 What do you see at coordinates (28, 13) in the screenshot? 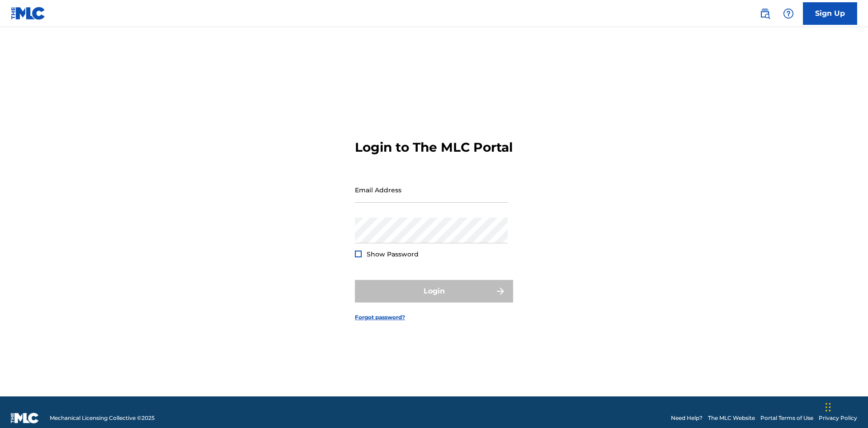
I see `img: MLC Logo` at bounding box center [28, 13].